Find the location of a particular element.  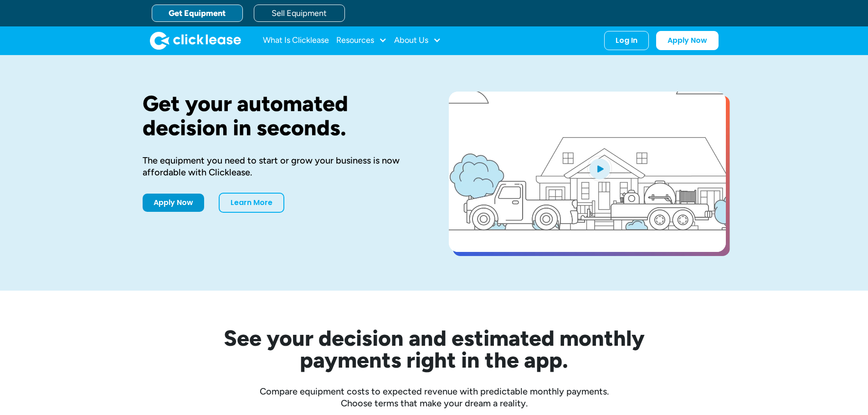

div: Resources is located at coordinates (361, 40).